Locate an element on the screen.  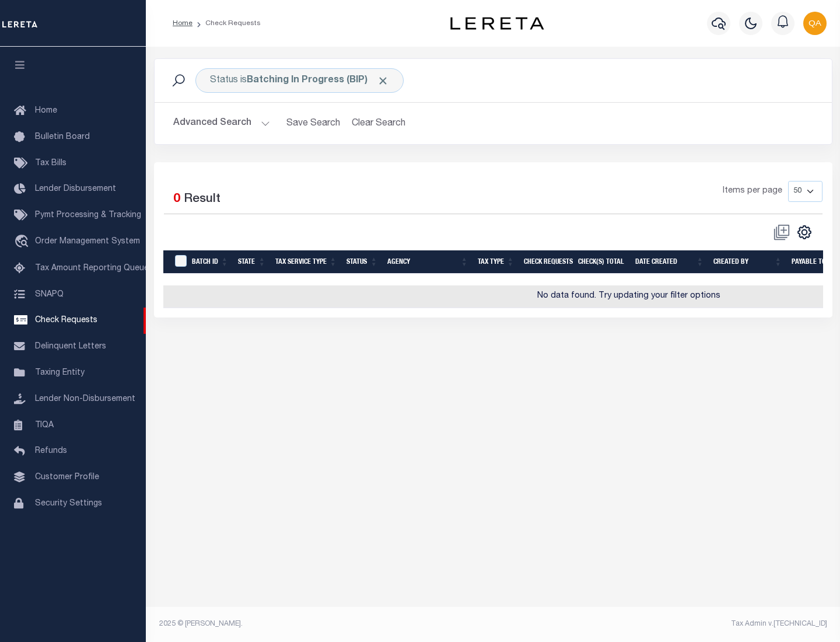
span: Home is located at coordinates (46, 111).